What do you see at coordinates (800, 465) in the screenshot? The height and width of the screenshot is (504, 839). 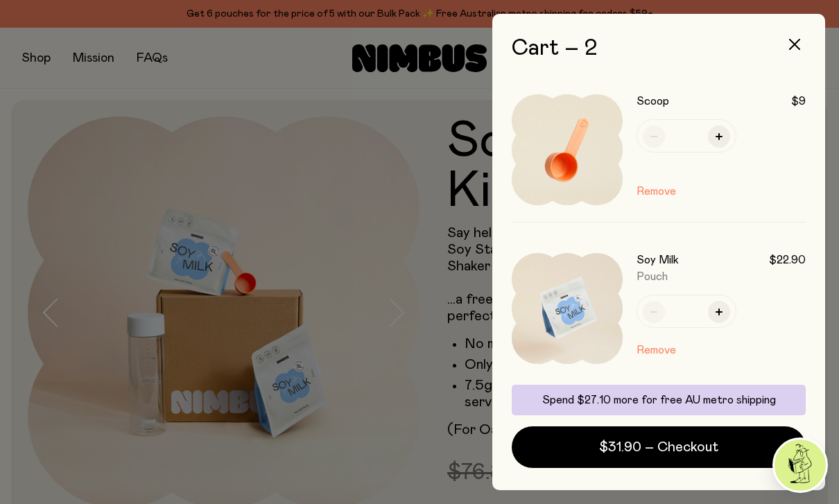 I see `img: agent` at bounding box center [800, 465].